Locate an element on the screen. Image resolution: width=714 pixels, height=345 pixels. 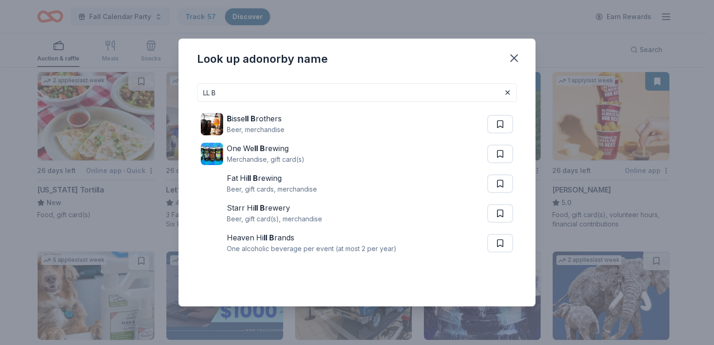
div: Fat Hi rewing is located at coordinates (272, 178).